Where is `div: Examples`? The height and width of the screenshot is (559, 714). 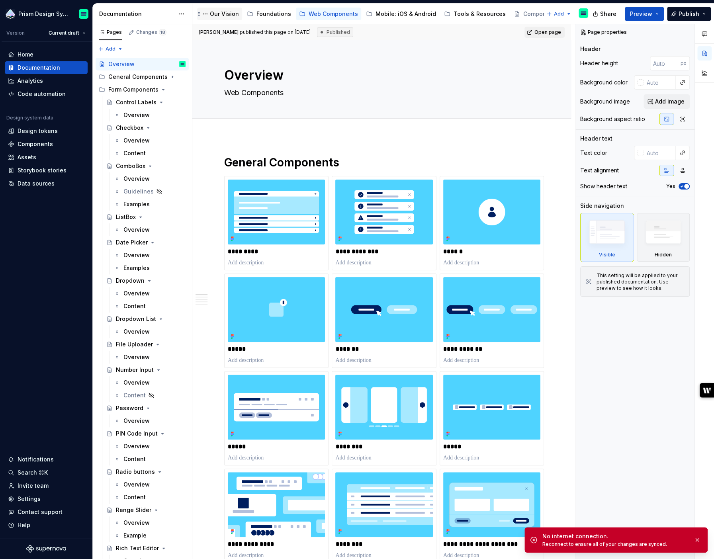
div: Examples is located at coordinates (137, 204).